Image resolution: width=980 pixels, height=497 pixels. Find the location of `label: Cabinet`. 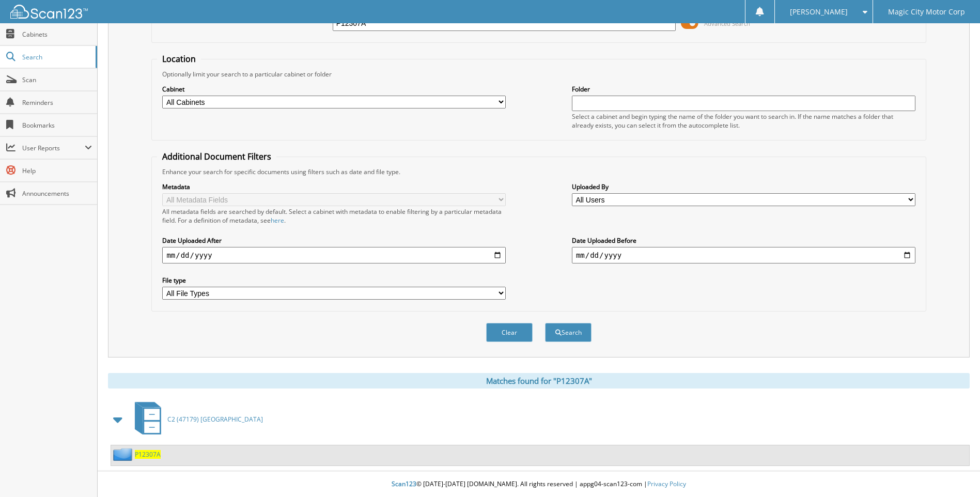

label: Cabinet is located at coordinates (334, 89).